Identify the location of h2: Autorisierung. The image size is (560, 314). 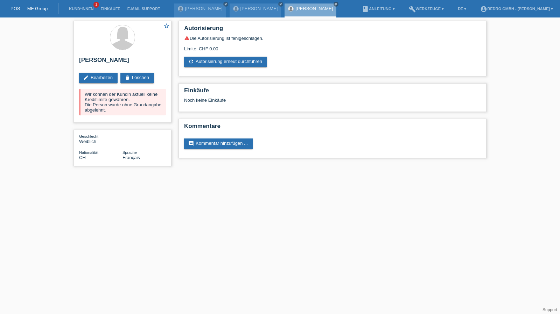
(333, 30).